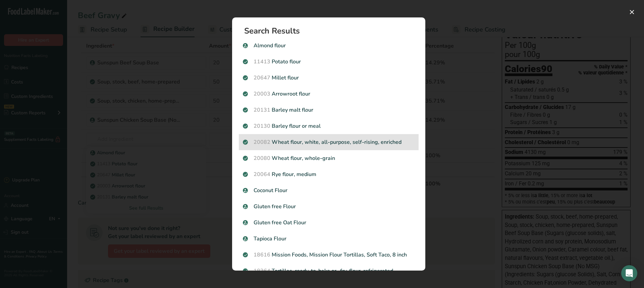 Image resolution: width=644 pixels, height=288 pixels. I want to click on div: Open Intercom Messenger, so click(630, 273).